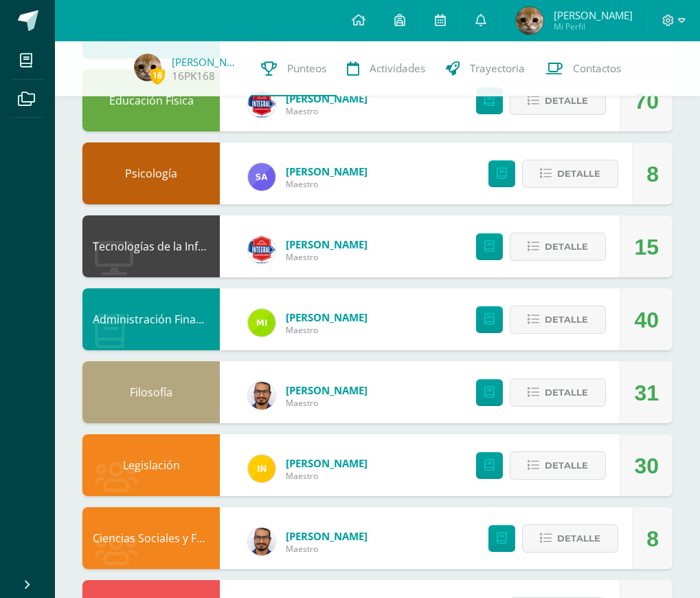 This screenshot has width=700, height=598. I want to click on div: Tecnologías de la Información y la Comunicación, so click(151, 246).